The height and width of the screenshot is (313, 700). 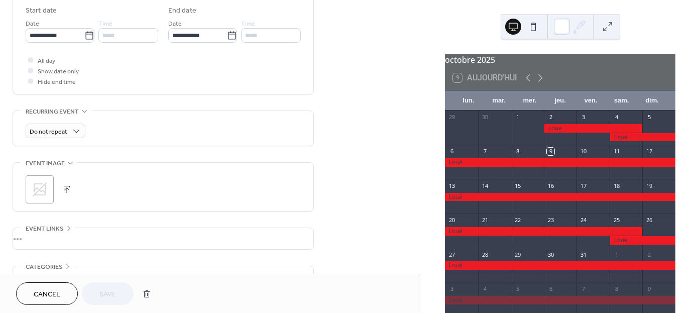 I want to click on div: 19, so click(x=649, y=185).